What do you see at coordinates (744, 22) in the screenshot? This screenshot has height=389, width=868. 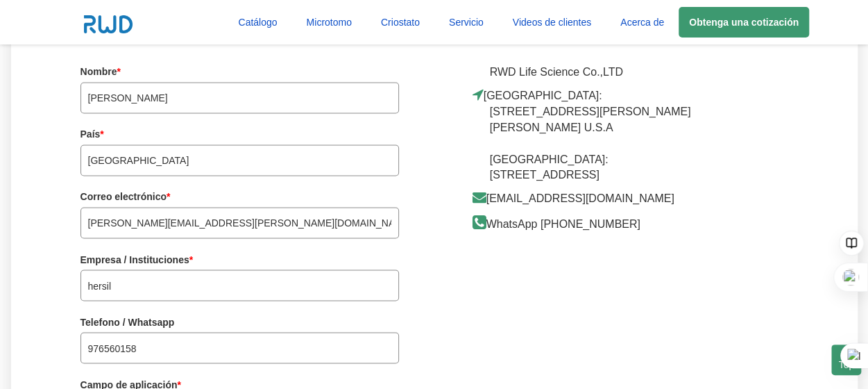 I see `a: Obtenga una cotización` at bounding box center [744, 22].